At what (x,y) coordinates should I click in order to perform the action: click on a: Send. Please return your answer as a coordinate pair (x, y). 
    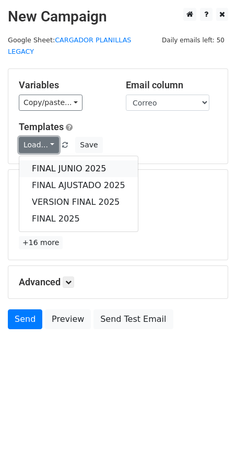
    Looking at the image, I should click on (25, 319).